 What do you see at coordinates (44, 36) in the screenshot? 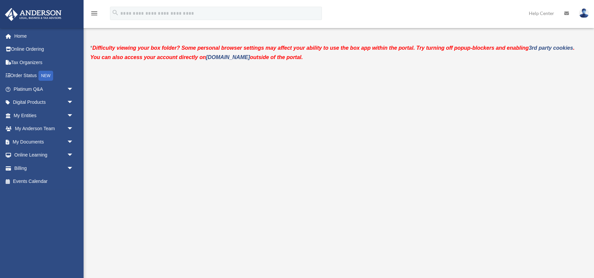
I see `a: Home` at bounding box center [44, 36].